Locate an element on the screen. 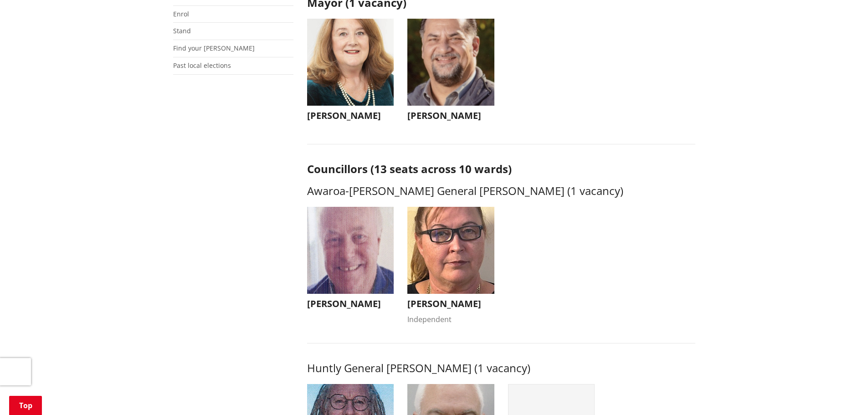  img: WO-W-AM__RUTHERFORD_A__U4tuY is located at coordinates (451, 250).